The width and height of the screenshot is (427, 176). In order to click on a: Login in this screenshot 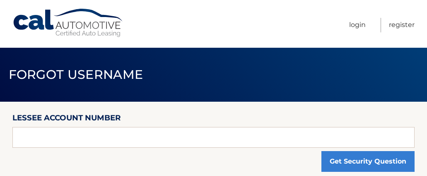, I will do `click(358, 25)`.